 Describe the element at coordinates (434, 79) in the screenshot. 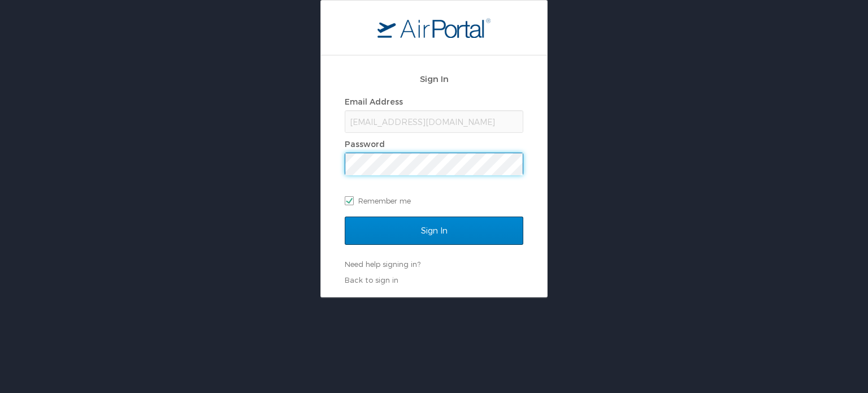

I see `h2: Sign In` at that location.